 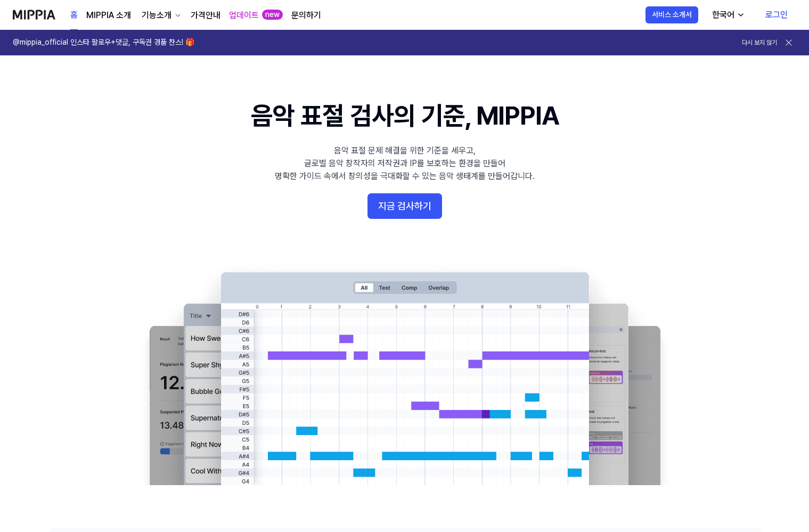 What do you see at coordinates (404, 206) in the screenshot?
I see `a: 지금 검사하기` at bounding box center [404, 206].